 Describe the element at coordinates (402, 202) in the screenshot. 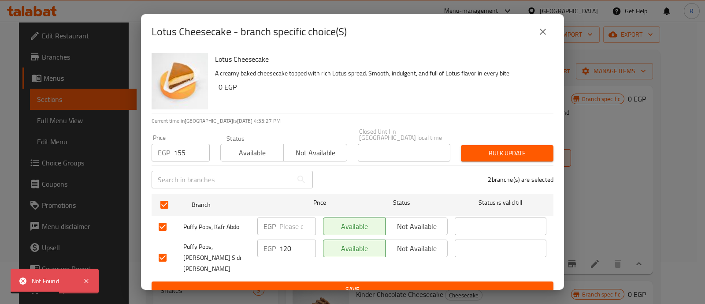

I see `span: Status` at that location.